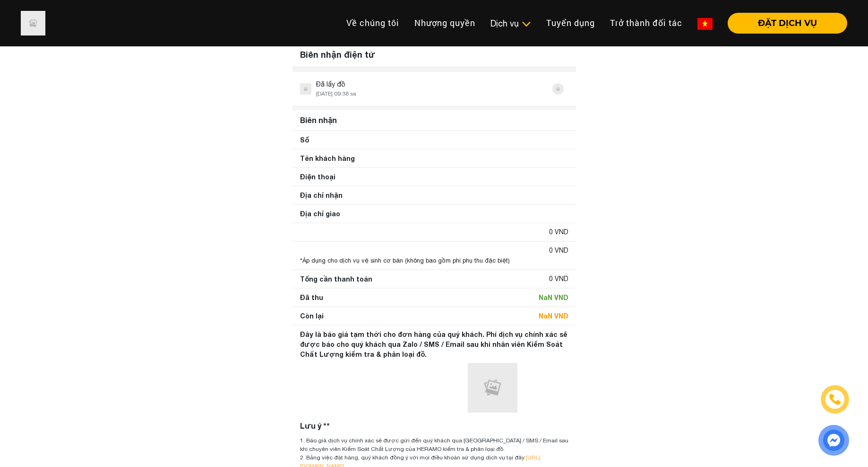 This screenshot has width=868, height=467. Describe the element at coordinates (327, 158) in the screenshot. I see `div: Tên khách hàng` at that location.